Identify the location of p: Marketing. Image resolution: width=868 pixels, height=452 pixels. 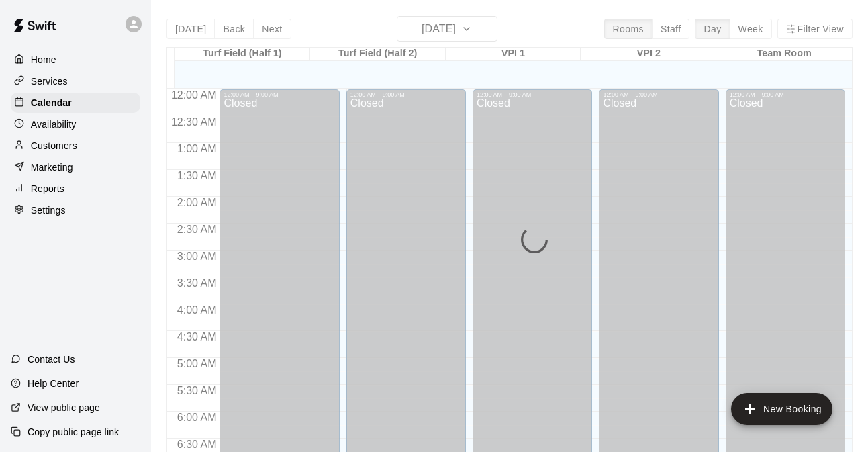
(52, 167).